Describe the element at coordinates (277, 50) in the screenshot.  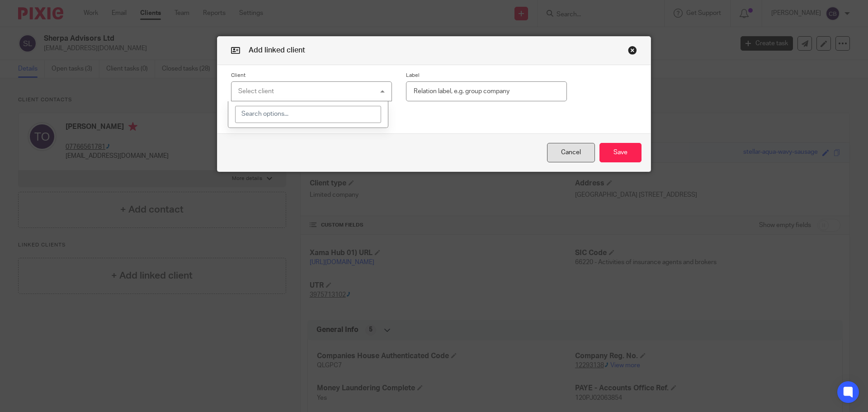
I see `span: Add linked client` at that location.